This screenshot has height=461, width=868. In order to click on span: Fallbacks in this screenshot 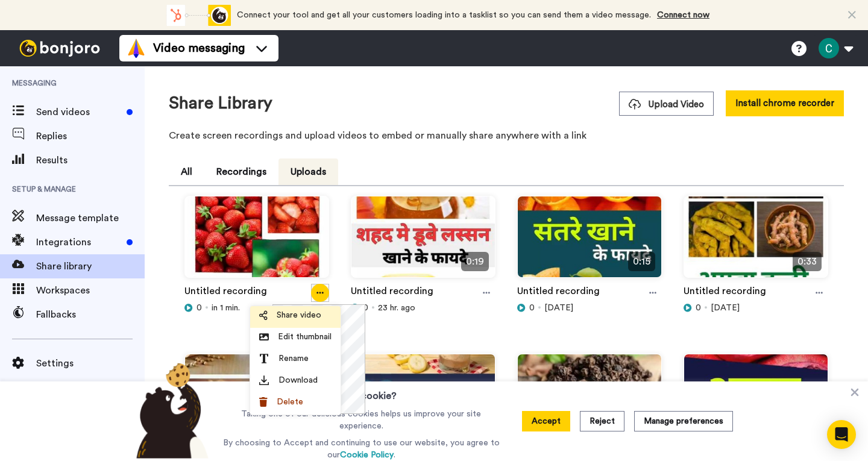, I will do `click(91, 315)`.